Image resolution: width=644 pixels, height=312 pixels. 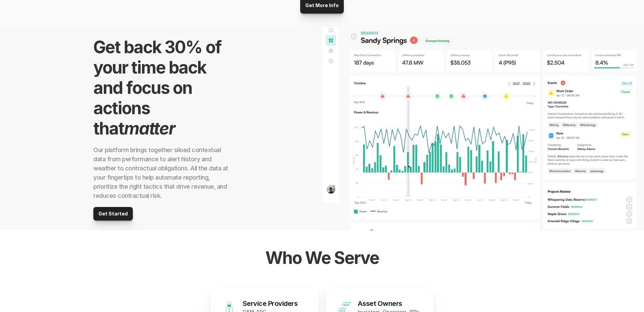 What do you see at coordinates (161, 172) in the screenshot?
I see `h2: Our platform brings together siloed contextual data from performance to alert history and weather...` at bounding box center [161, 172].